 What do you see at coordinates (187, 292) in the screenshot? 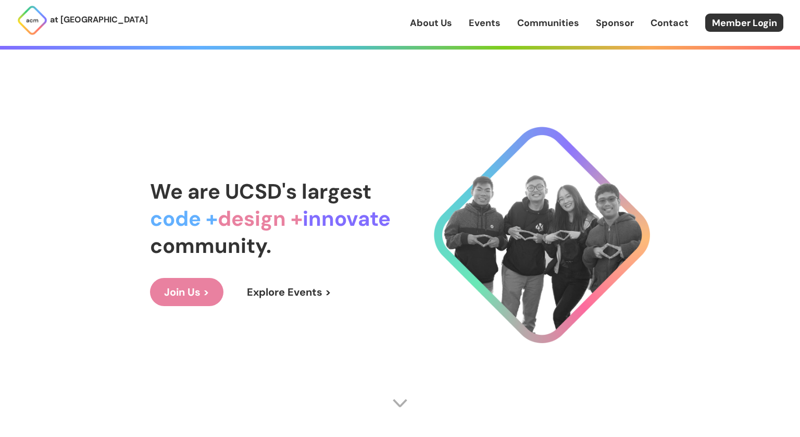
I see `a: Join Us >` at bounding box center [187, 292].